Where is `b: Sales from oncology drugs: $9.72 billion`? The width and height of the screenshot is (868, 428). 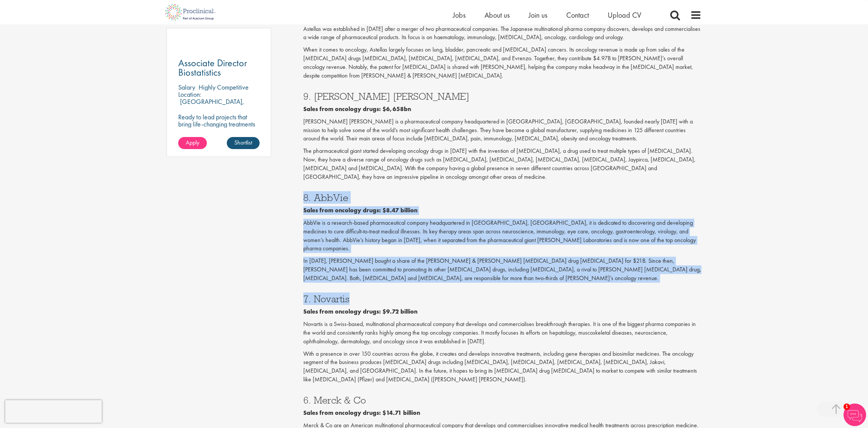 b: Sales from oncology drugs: $9.72 billion is located at coordinates (360, 311).